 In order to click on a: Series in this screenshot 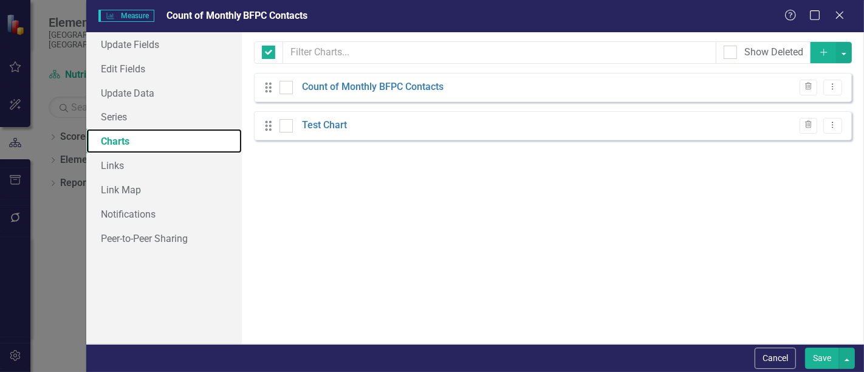, I will do `click(164, 117)`.